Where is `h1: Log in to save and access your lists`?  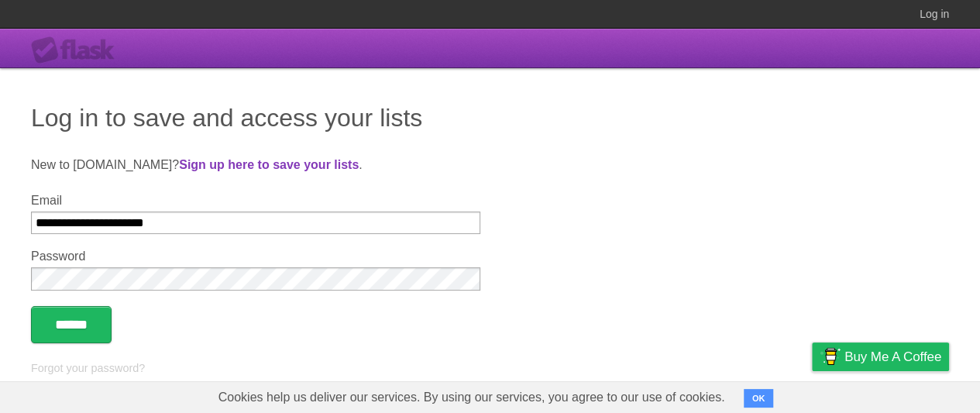
h1: Log in to save and access your lists is located at coordinates (490, 118).